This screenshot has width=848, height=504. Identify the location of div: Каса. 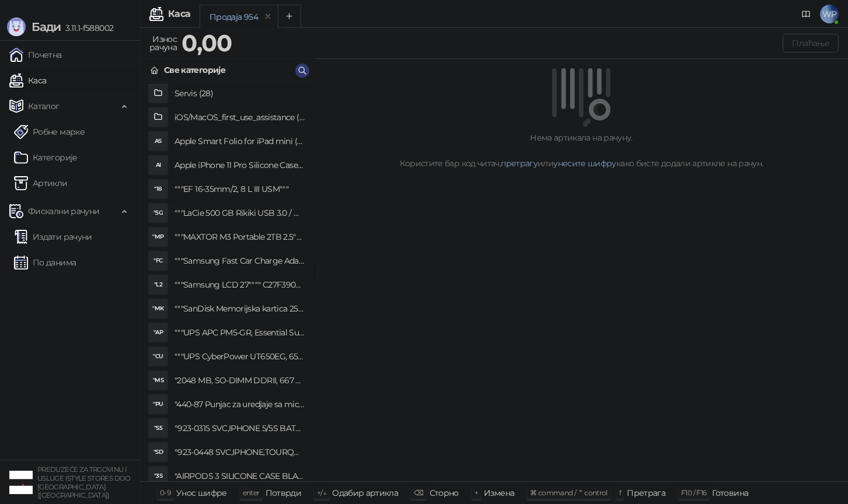
(179, 14).